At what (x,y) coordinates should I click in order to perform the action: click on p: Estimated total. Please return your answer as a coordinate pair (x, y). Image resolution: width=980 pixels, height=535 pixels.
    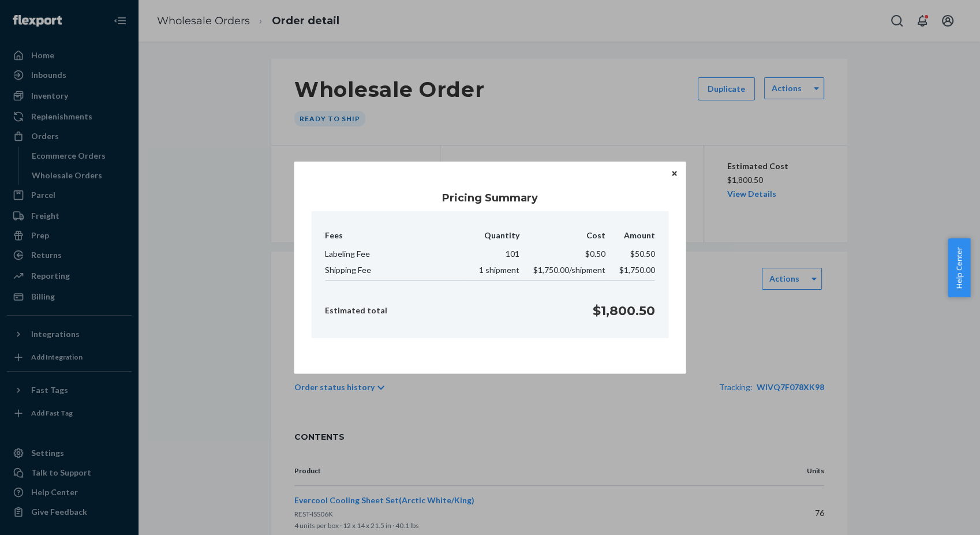
    Looking at the image, I should click on (356, 311).